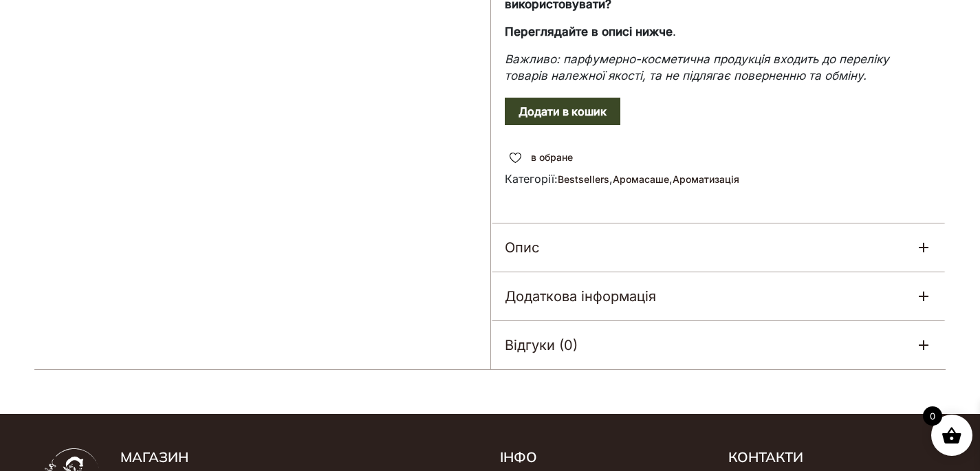 Image resolution: width=980 pixels, height=471 pixels. What do you see at coordinates (718, 179) in the screenshot?
I see `span: Категорії: , ,` at bounding box center [718, 179].